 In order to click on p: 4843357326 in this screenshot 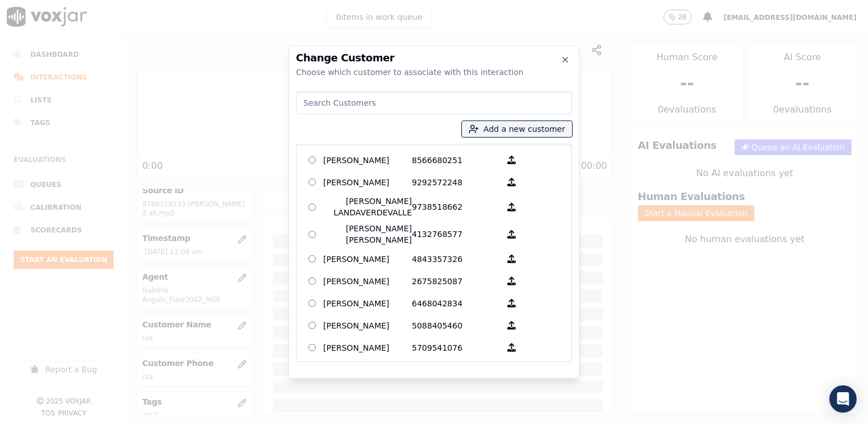, I will do `click(456, 259)`.